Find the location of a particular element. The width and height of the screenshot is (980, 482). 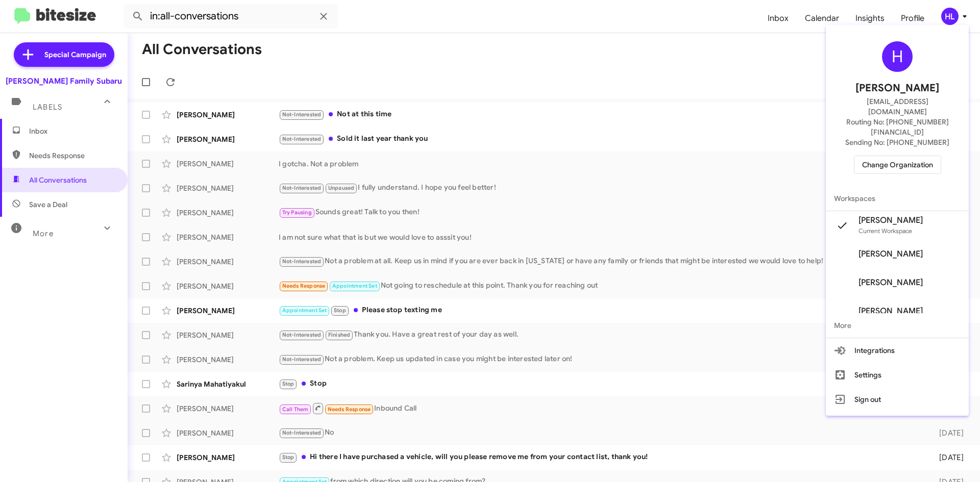

button: Integrations is located at coordinates (897, 350).